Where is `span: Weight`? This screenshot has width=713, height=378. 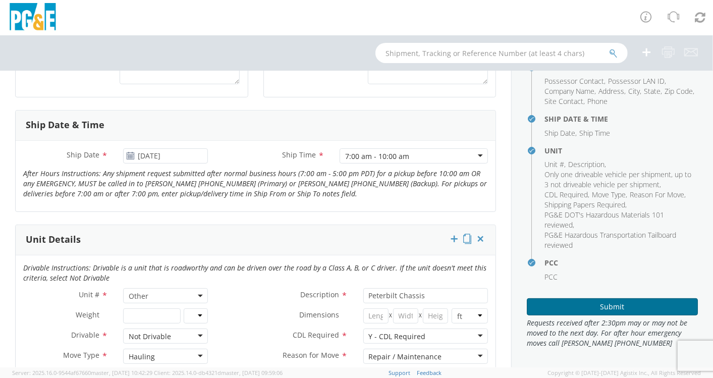 span: Weight is located at coordinates (87, 314).